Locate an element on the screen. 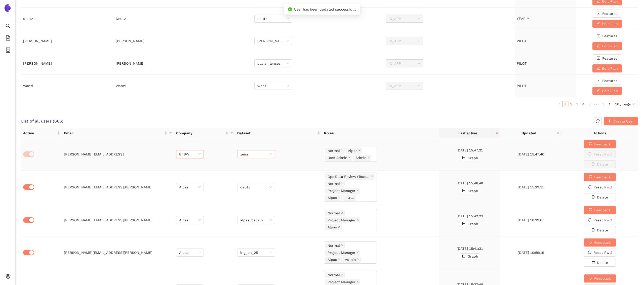 Image resolution: width=644 pixels, height=285 pixels. span: User Admin is located at coordinates (338, 158).